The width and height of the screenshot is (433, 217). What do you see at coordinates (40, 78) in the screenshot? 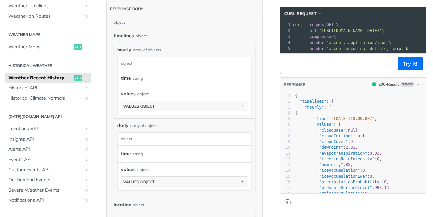
I see `span: Weather Recent History` at bounding box center [40, 78].